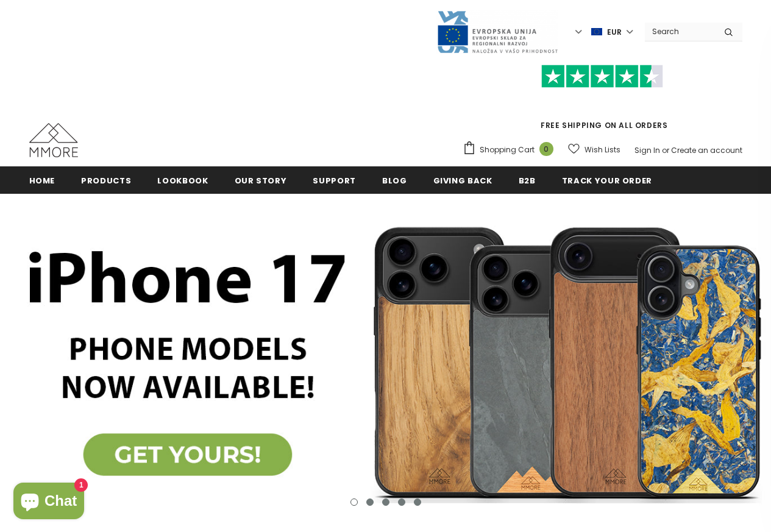 The width and height of the screenshot is (771, 532). Describe the element at coordinates (354, 503) in the screenshot. I see `button: 1` at that location.